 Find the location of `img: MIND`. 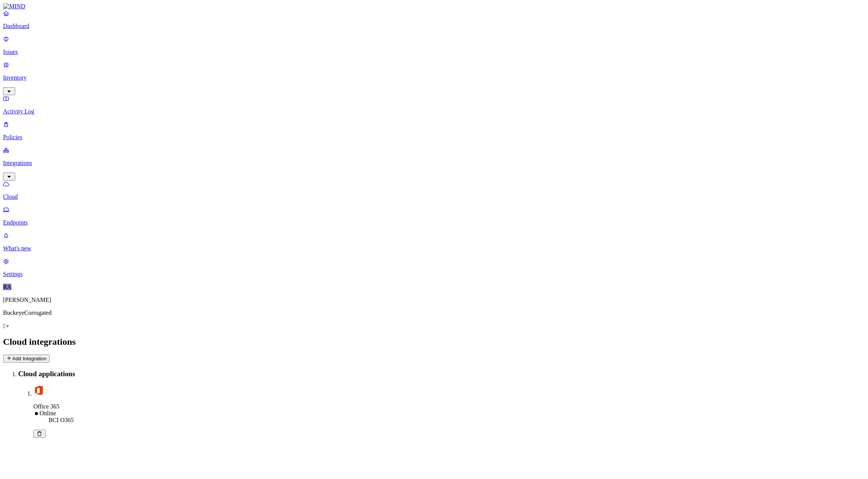

img: MIND is located at coordinates (14, 6).